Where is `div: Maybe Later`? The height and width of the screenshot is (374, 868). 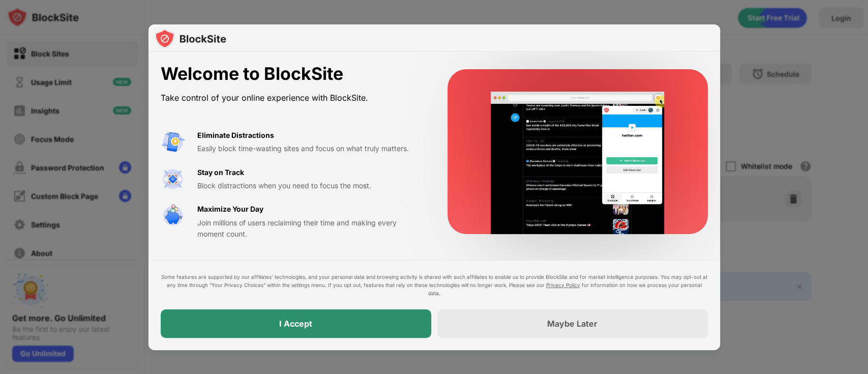 div: Maybe Later is located at coordinates (572, 324).